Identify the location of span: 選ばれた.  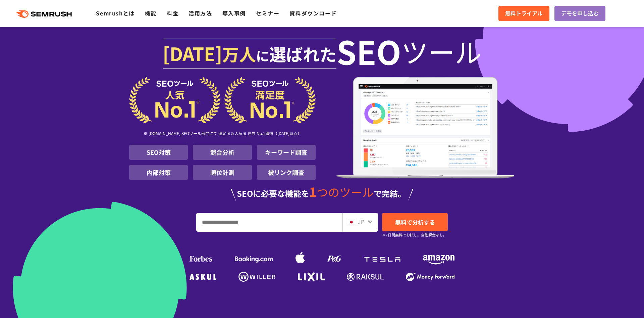
(303, 54).